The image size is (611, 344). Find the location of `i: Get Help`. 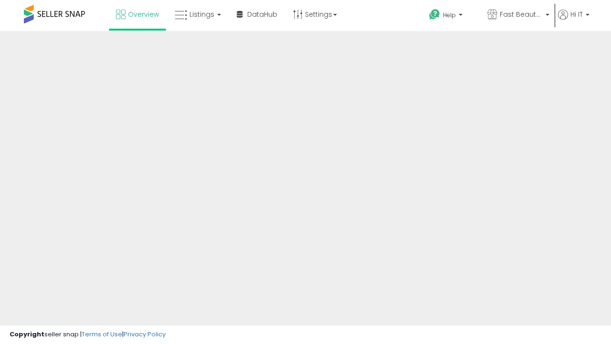

i: Get Help is located at coordinates (434, 14).